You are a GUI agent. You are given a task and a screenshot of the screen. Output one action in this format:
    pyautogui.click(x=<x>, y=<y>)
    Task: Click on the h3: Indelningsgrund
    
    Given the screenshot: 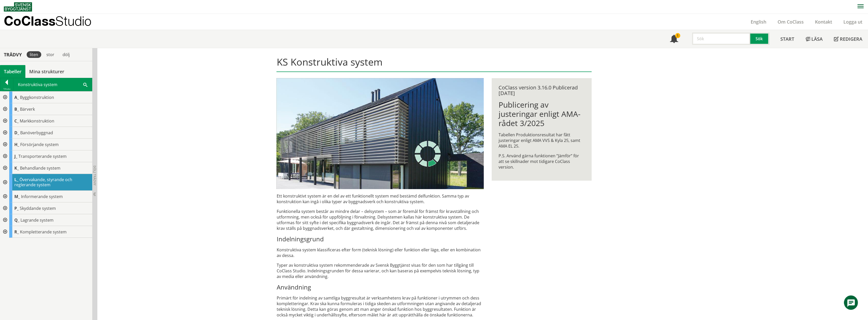 What is the action you would take?
    pyautogui.click(x=380, y=239)
    